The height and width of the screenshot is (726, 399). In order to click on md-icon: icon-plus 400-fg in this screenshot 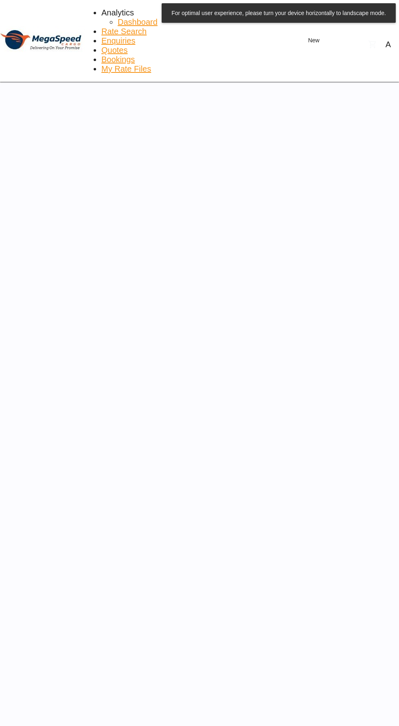, I will do `click(303, 41)`.